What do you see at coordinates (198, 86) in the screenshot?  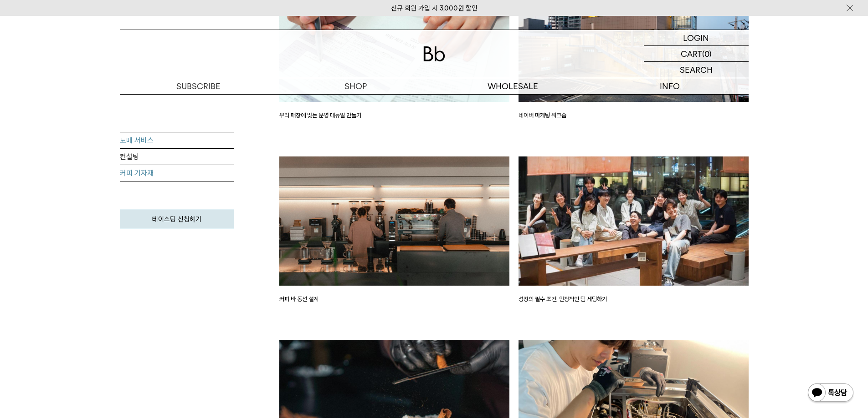 I see `a: SUBSCRIBE` at bounding box center [198, 86].